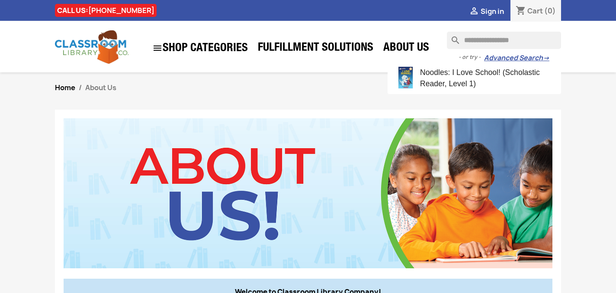  Describe the element at coordinates (521, 11) in the screenshot. I see `i: shopping_cart` at that location.